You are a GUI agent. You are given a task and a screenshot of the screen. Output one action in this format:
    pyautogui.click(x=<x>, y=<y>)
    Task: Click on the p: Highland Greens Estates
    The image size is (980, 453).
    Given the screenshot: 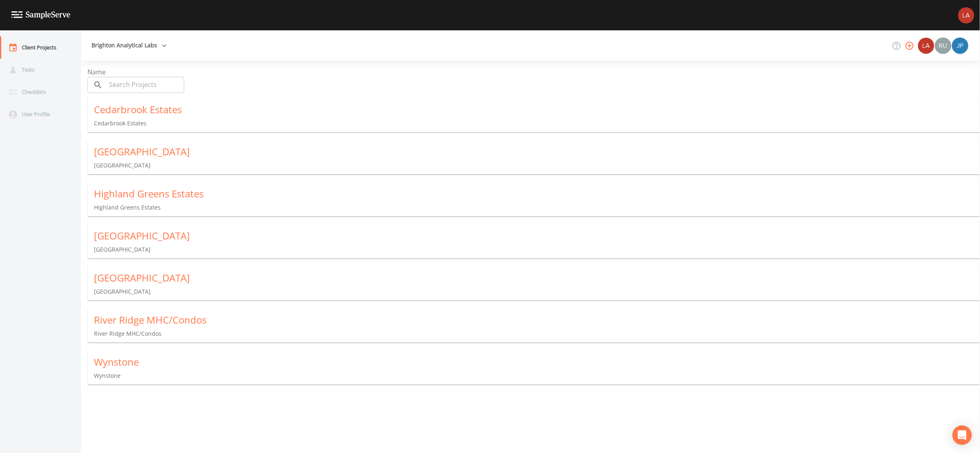 What is the action you would take?
    pyautogui.click(x=537, y=207)
    